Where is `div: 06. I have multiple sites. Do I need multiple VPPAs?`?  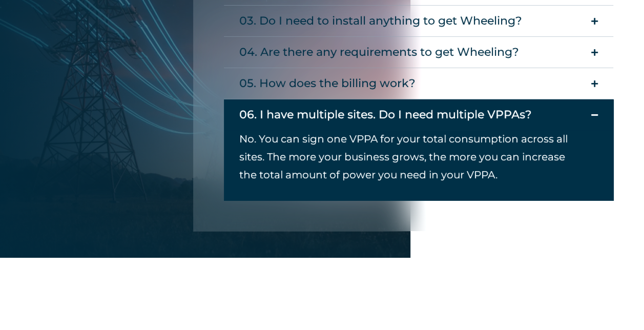 div: 06. I have multiple sites. Do I need multiple VPPAs? is located at coordinates (385, 115).